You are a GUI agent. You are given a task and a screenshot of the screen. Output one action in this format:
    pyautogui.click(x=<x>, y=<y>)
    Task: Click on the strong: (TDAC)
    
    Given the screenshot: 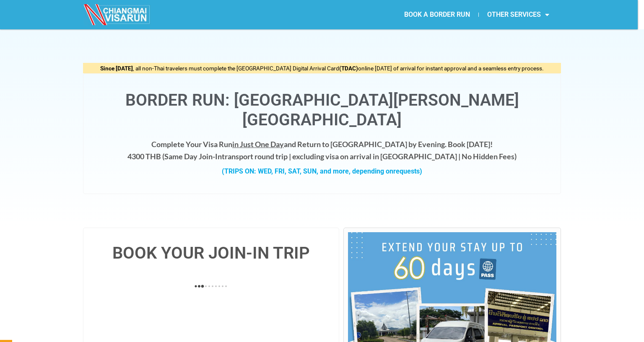 What is the action you would take?
    pyautogui.click(x=349, y=69)
    